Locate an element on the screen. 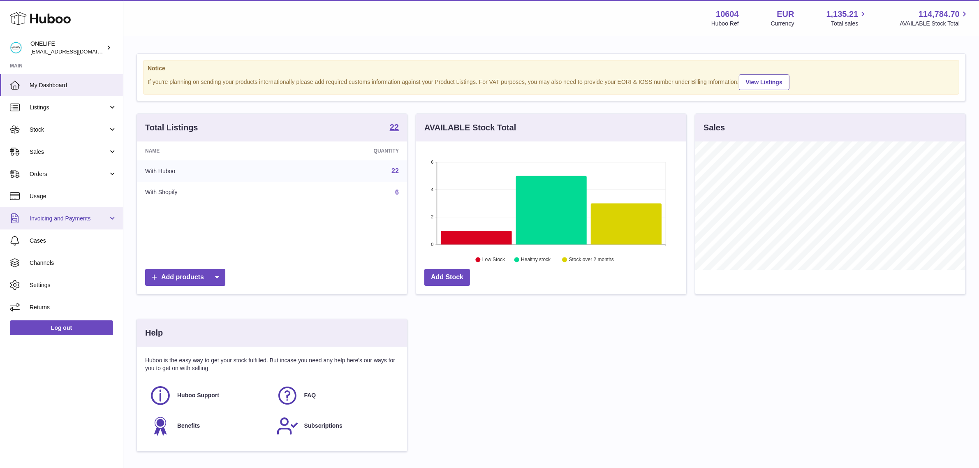  a: Huboo Support is located at coordinates (209, 396).